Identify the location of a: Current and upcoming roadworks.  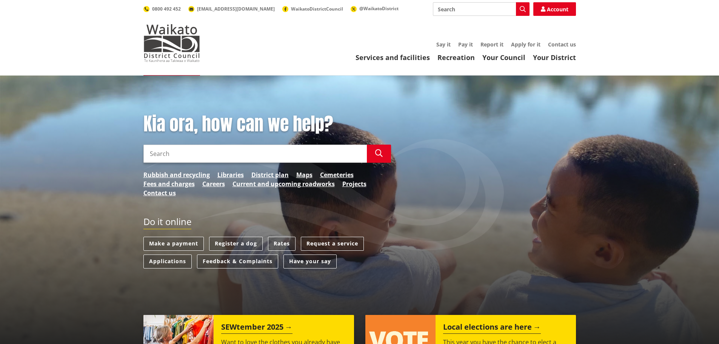
(283, 184).